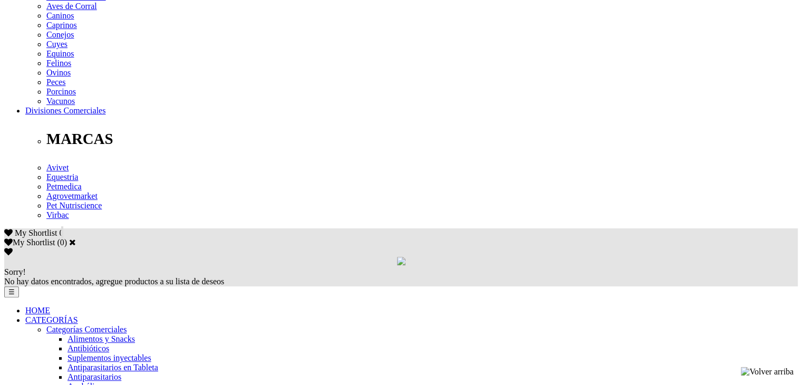 Image resolution: width=802 pixels, height=385 pixels. I want to click on span: Ovinos, so click(59, 72).